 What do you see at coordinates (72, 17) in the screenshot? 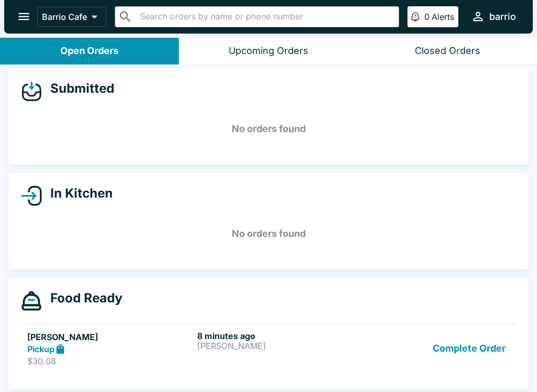
I see `button: Barrio Cafe` at bounding box center [72, 17].